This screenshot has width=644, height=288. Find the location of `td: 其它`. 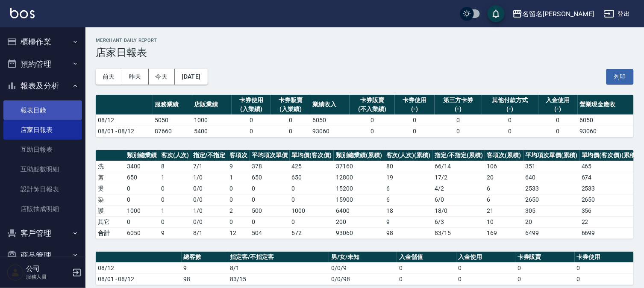

td: 其它 is located at coordinates (110, 221).